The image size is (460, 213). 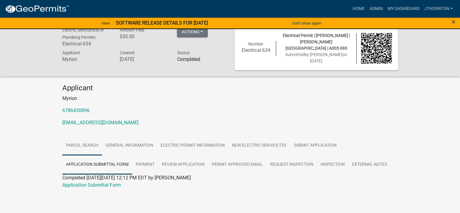 I want to click on span: Amount Paid, so click(x=132, y=30).